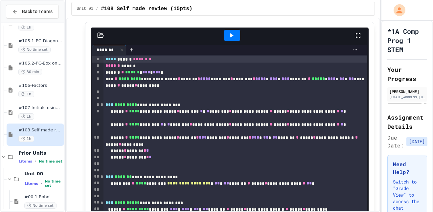 Image resolution: width=433 pixels, height=212 pixels. Describe the element at coordinates (37, 11) in the screenshot. I see `span: Back to Teams` at that location.